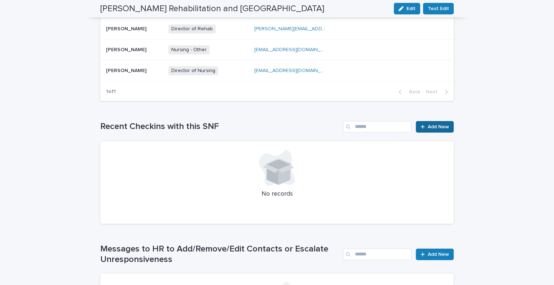 The image size is (554, 285). I want to click on p: No records, so click(277, 195).